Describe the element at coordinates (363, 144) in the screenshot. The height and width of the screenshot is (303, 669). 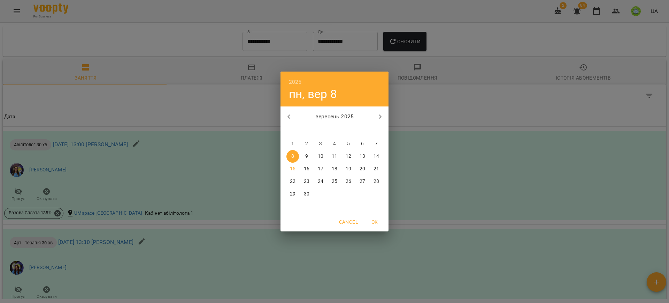
I see `p: 6` at that location.